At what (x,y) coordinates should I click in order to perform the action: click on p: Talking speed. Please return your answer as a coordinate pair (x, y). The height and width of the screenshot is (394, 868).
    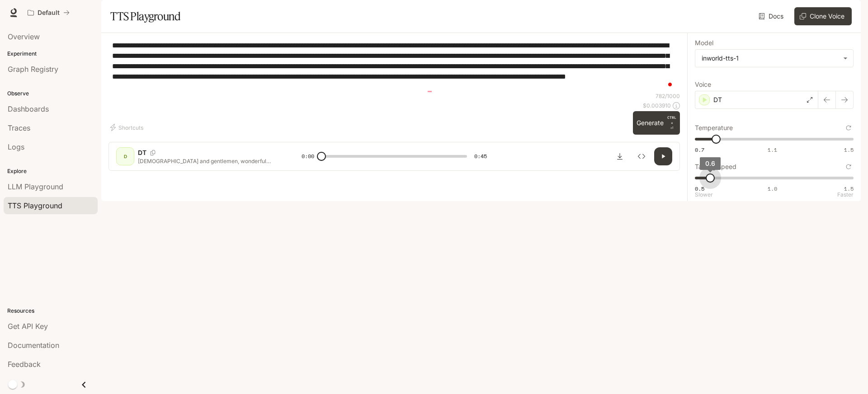
    Looking at the image, I should click on (715, 167).